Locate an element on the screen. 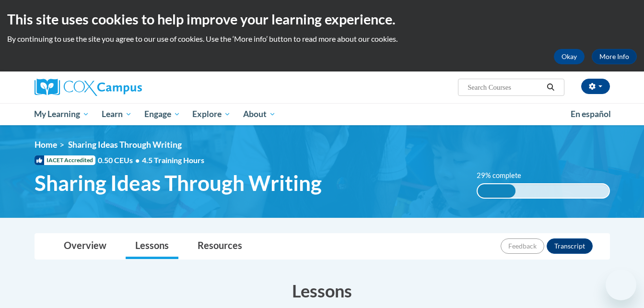 The width and height of the screenshot is (644, 308). span: IACET Accredited is located at coordinates (65, 160).